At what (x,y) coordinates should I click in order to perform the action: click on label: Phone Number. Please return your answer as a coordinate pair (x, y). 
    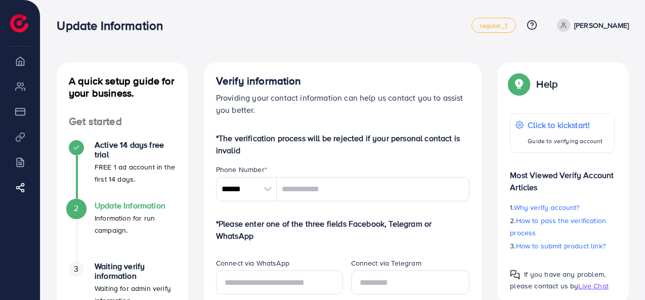
    Looking at the image, I should click on (241, 169).